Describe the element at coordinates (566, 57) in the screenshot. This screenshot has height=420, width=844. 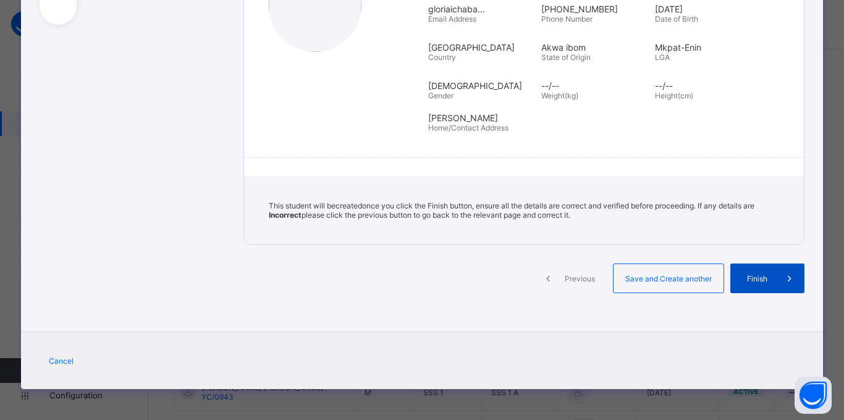
I see `span: State of Origin` at that location.